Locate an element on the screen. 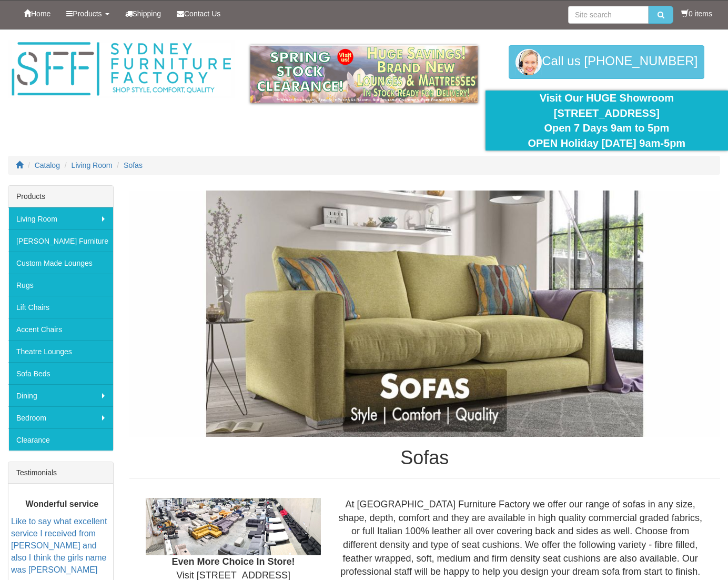  a: Products is located at coordinates (87, 14).